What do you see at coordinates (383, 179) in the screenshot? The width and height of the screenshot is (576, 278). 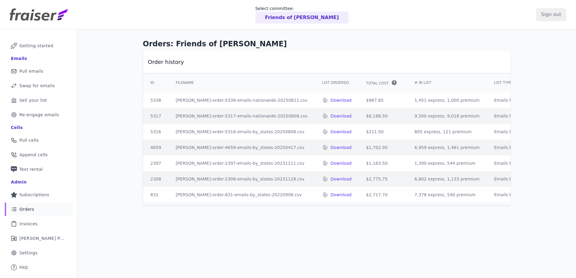 I see `td: $2,775.75` at bounding box center [383, 179].